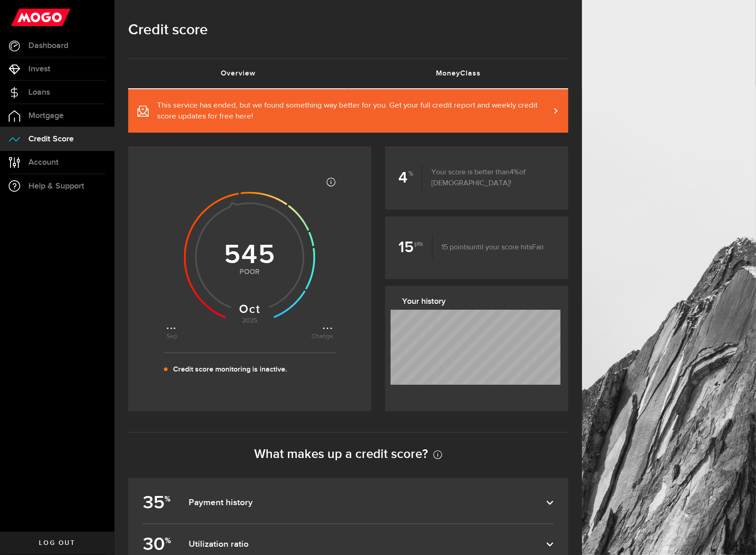  Describe the element at coordinates (488, 247) in the screenshot. I see `p: until your score hits` at that location.